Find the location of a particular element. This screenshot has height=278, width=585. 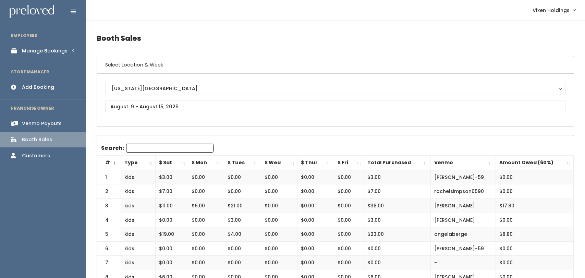

td: 5 is located at coordinates (109, 235).